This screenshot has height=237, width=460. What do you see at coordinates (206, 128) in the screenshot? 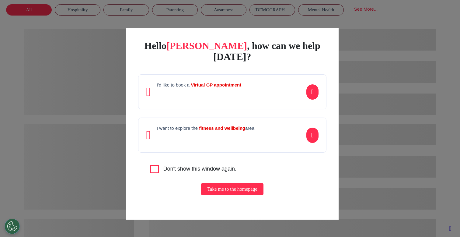
I see `h4: I want to explore the area.` at bounding box center [206, 128].